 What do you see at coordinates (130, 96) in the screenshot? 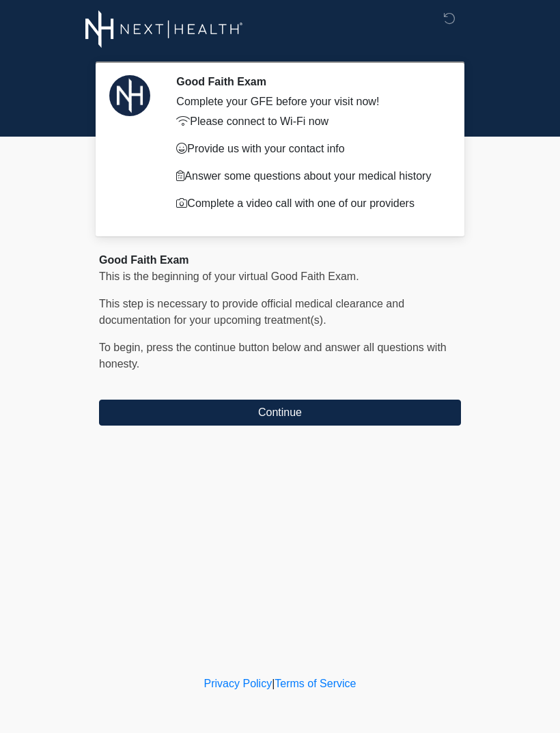
I see `img: Agent Avatar` at bounding box center [130, 96].